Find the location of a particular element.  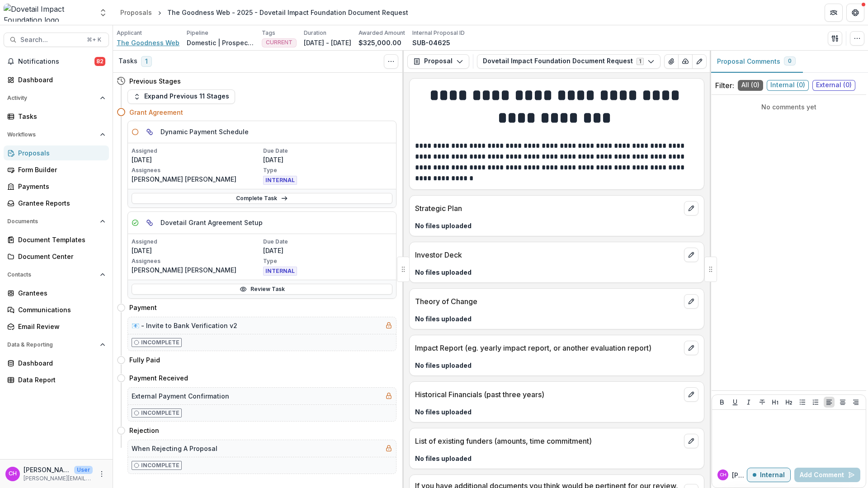

nav: breadcrumb is located at coordinates (264, 12).